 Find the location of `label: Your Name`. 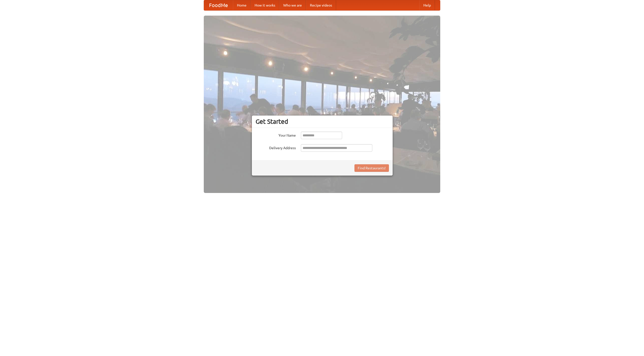

label: Your Name is located at coordinates (276, 134).